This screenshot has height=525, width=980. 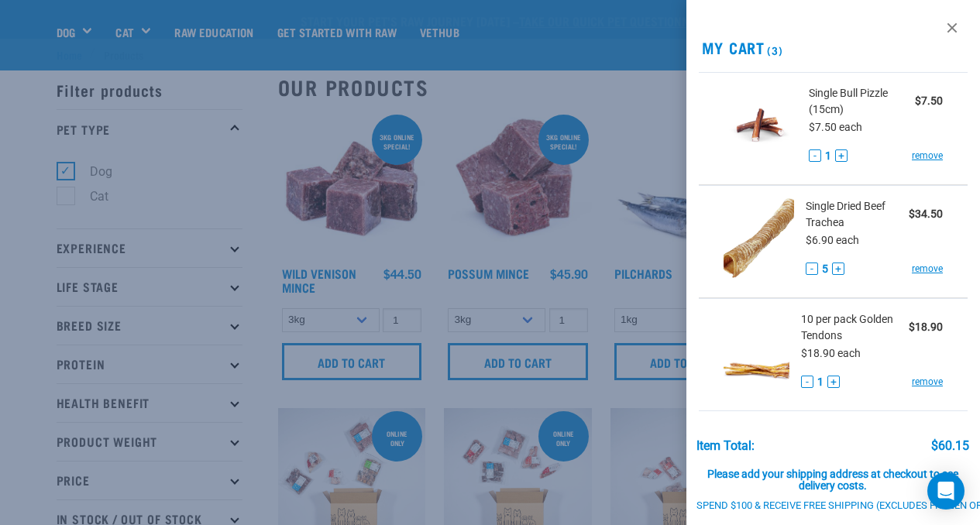 What do you see at coordinates (926, 326) in the screenshot?
I see `strong: $18.90` at bounding box center [926, 326].